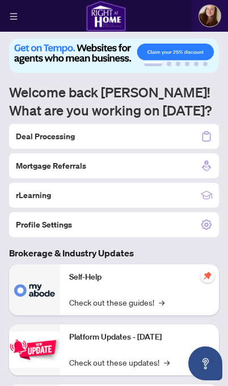 The width and height of the screenshot is (228, 386). What do you see at coordinates (139, 277) in the screenshot?
I see `p: Self-Help` at bounding box center [139, 277].